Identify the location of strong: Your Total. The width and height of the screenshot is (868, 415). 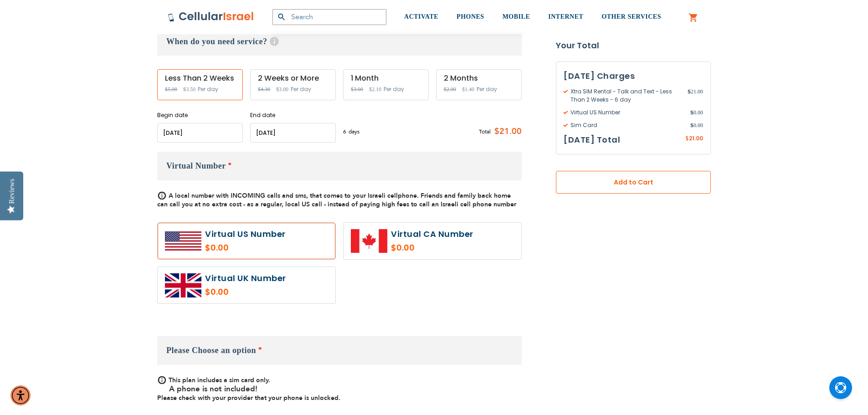
(634, 46).